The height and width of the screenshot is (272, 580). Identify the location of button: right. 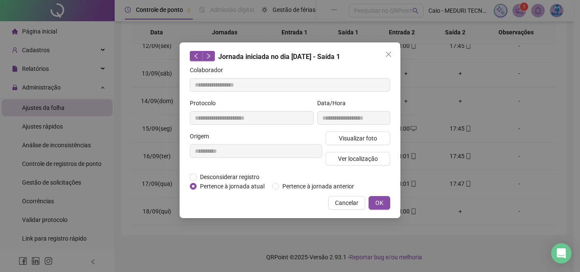
(208, 56).